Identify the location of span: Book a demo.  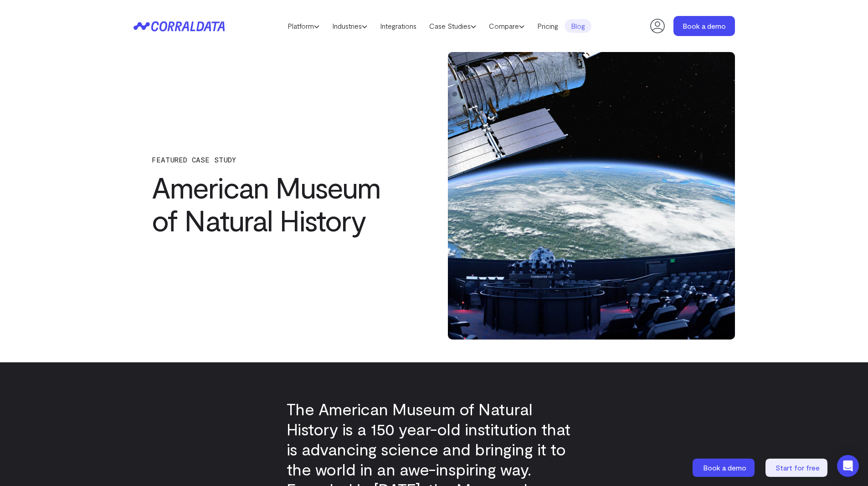
(725, 468).